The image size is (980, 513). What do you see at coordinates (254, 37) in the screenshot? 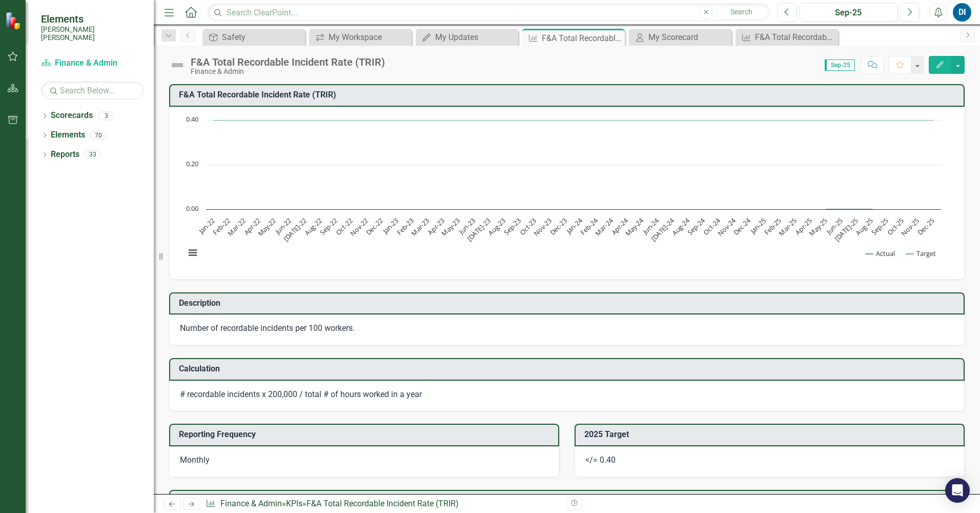
I see `a: Safety` at bounding box center [254, 37].